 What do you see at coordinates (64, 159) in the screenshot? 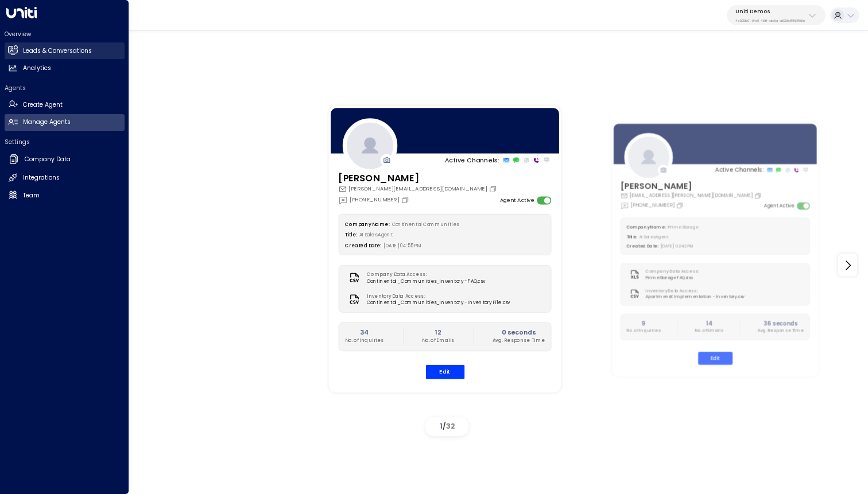
I see `a: Company Data` at bounding box center [64, 159].